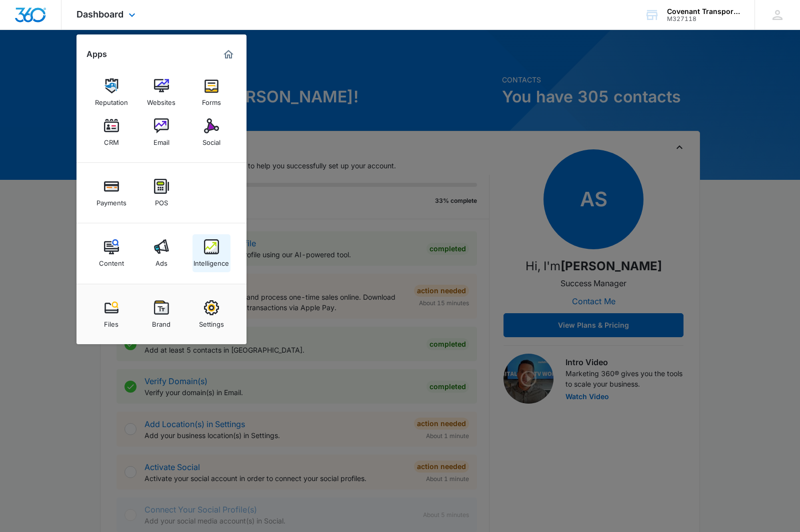 This screenshot has width=800, height=532. I want to click on a: Ads, so click(162, 253).